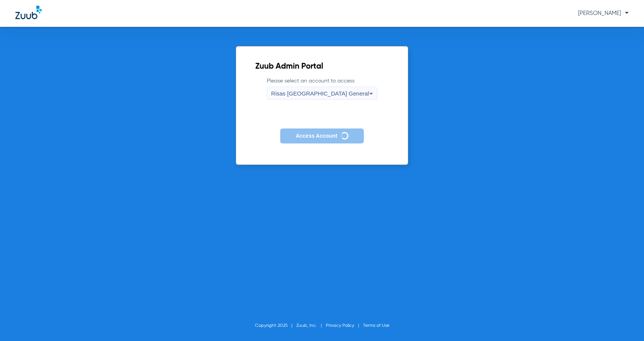 The image size is (644, 341). I want to click on span: Access Account, so click(316, 135).